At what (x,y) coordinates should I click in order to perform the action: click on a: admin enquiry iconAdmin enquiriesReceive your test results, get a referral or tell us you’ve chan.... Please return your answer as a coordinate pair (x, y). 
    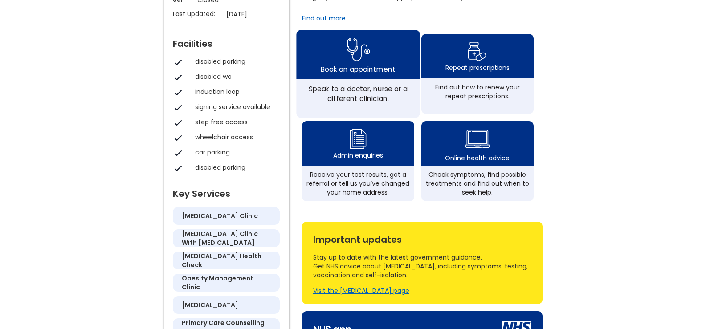
    Looking at the image, I should click on (358, 161).